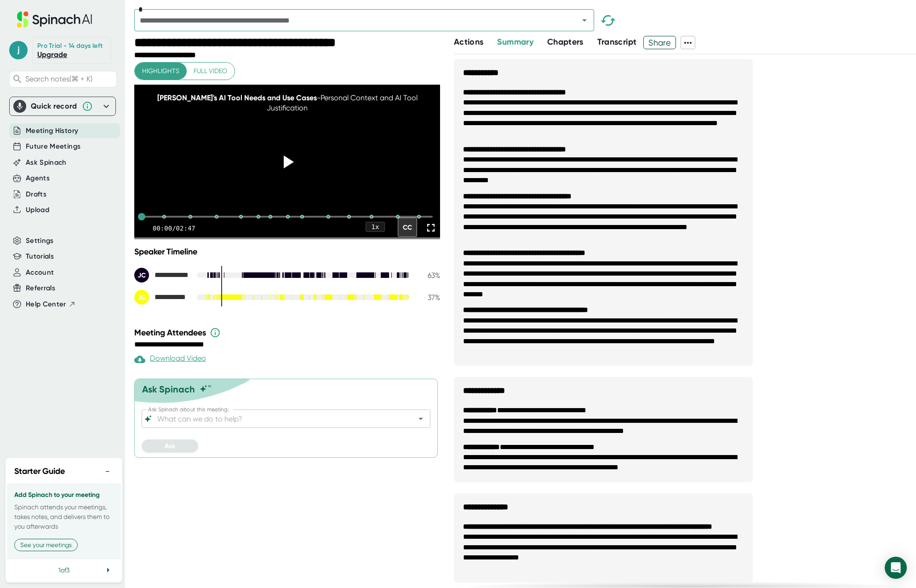 The width and height of the screenshot is (916, 588). Describe the element at coordinates (40, 240) in the screenshot. I see `button: Settings` at that location.